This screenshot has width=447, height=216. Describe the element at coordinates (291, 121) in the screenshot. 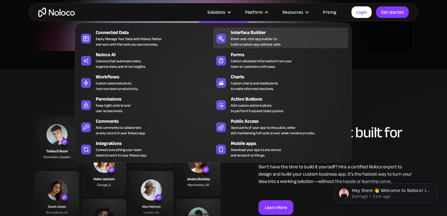

I see `div: Public Access` at that location.